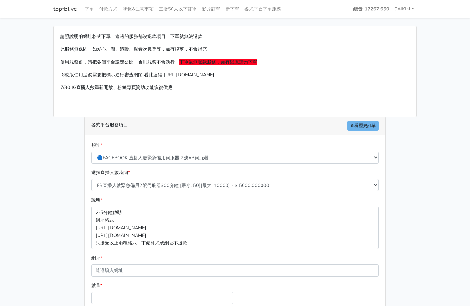  Describe the element at coordinates (65, 9) in the screenshot. I see `a: topfblive` at that location.